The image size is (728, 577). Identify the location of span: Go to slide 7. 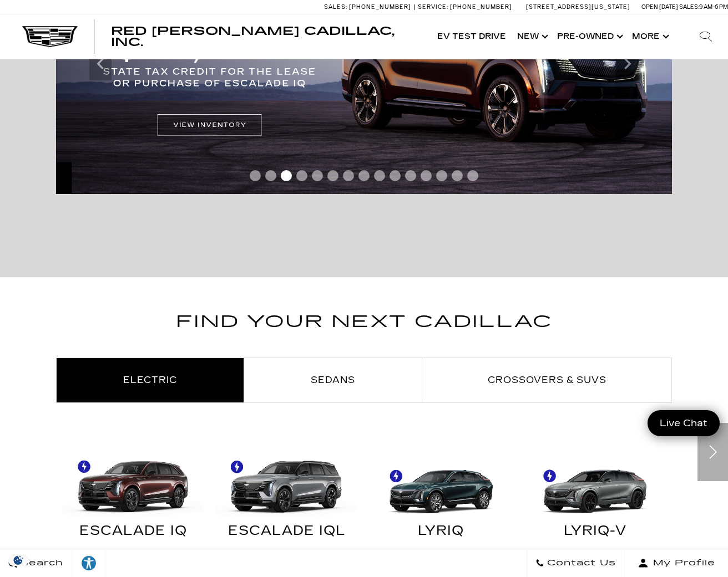
(348, 176).